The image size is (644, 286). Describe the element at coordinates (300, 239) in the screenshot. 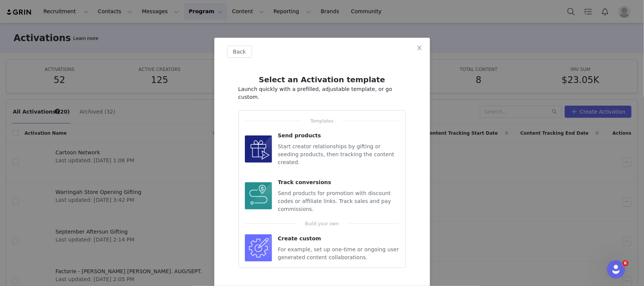

I see `span: Create custom` at that location.